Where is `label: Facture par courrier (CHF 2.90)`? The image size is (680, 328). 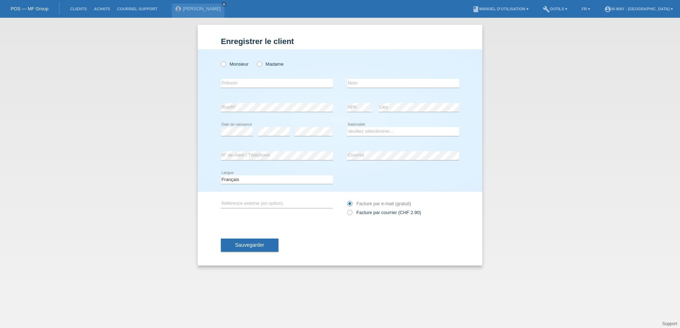
label: Facture par courrier (CHF 2.90) is located at coordinates (384, 213).